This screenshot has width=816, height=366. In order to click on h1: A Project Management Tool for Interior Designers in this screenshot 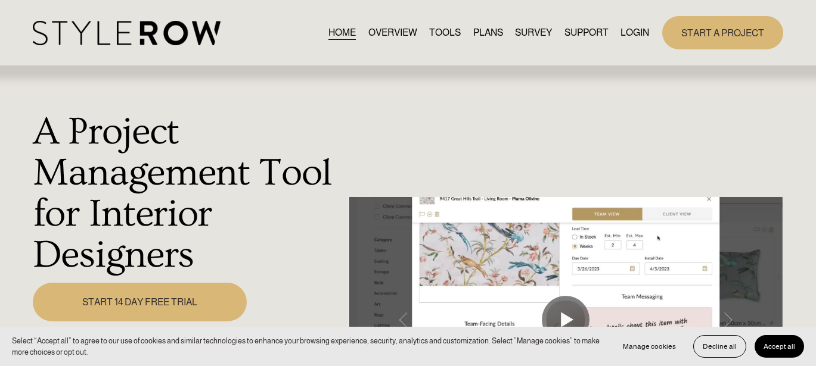, I will do `click(187, 194)`.